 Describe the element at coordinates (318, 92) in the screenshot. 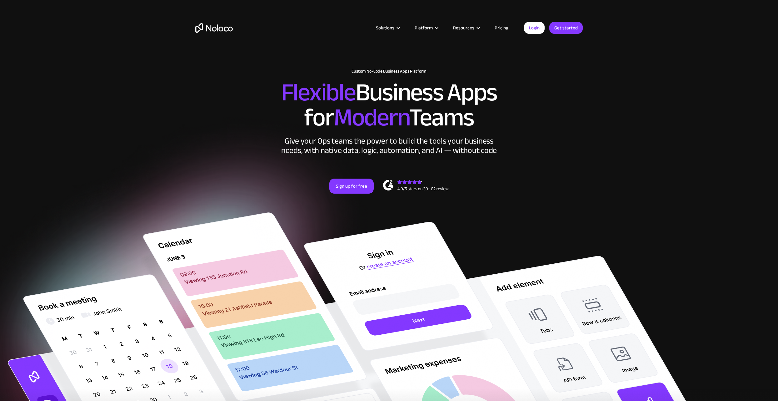

I see `span: Flexible` at that location.